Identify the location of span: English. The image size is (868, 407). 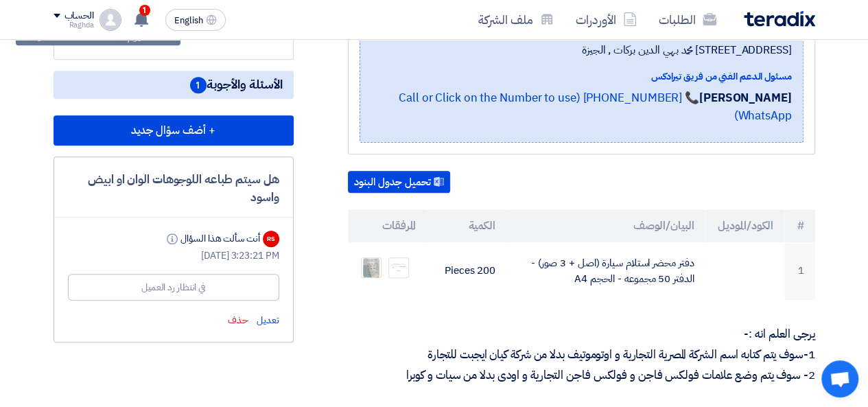
(189, 20).